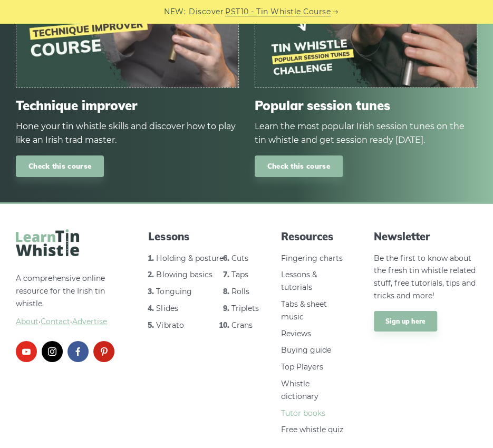 The height and width of the screenshot is (448, 493). I want to click on a: Triplets, so click(245, 309).